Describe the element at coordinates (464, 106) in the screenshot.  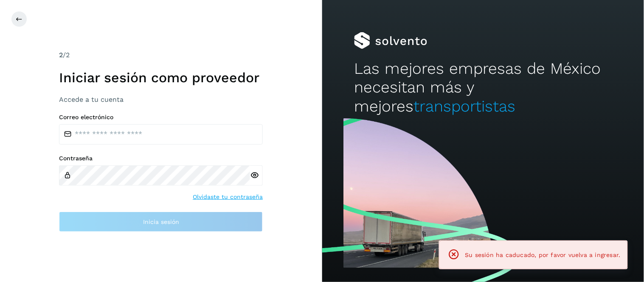
I see `span: transportistas` at that location.